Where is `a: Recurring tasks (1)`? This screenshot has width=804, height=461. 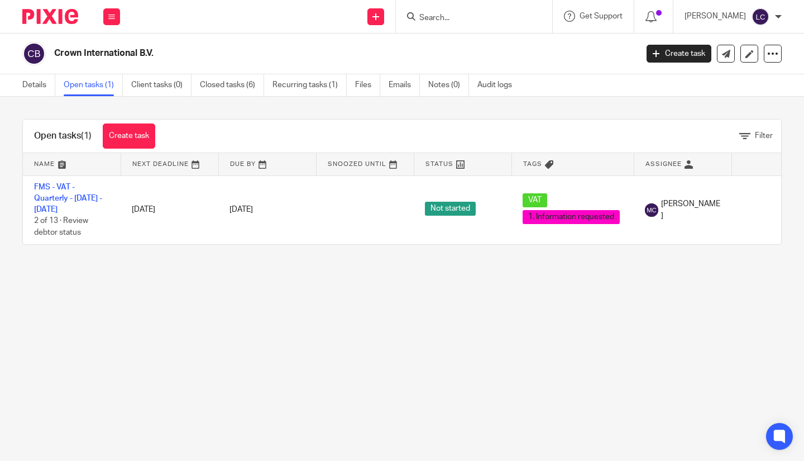
a: Recurring tasks (1) is located at coordinates (309, 85).